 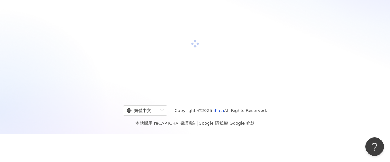 What do you see at coordinates (195, 123) in the screenshot?
I see `span: 本站採用 reCAPTCHA 保護機制` at bounding box center [195, 123].